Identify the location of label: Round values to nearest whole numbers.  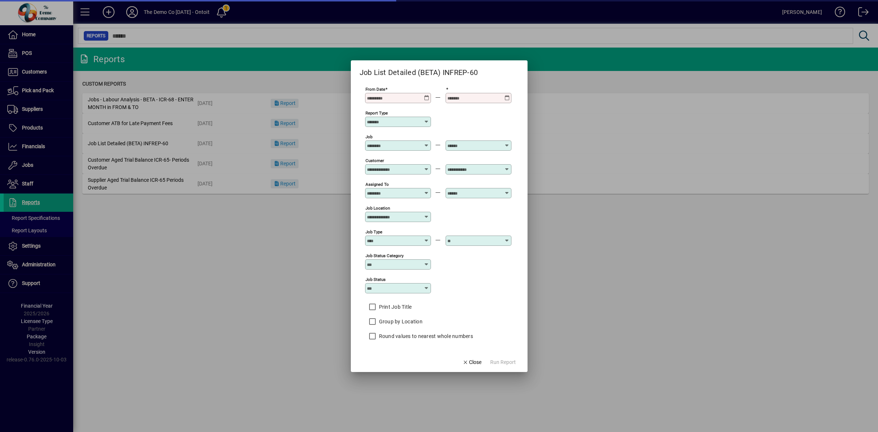
(425, 336).